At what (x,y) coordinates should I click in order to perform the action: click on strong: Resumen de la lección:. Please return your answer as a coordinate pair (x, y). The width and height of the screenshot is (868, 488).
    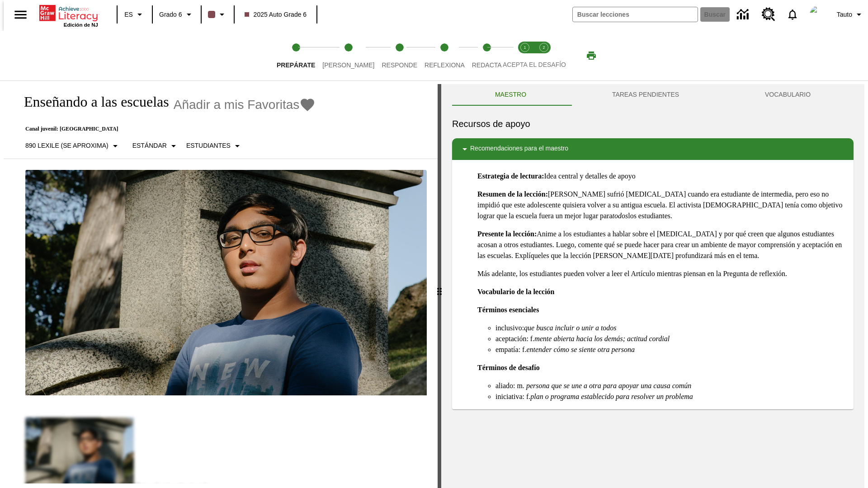
    Looking at the image, I should click on (513, 194).